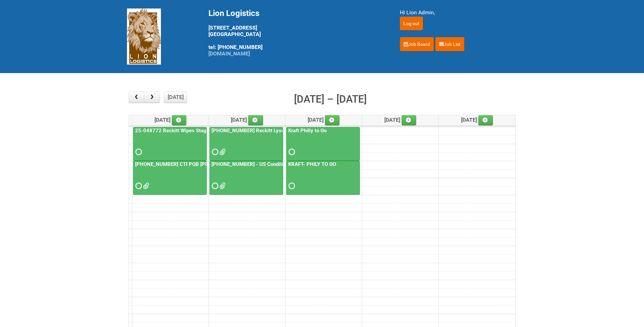 This screenshot has height=327, width=644. What do you see at coordinates (144, 36) in the screenshot?
I see `a: Lion Logistics` at bounding box center [144, 36].